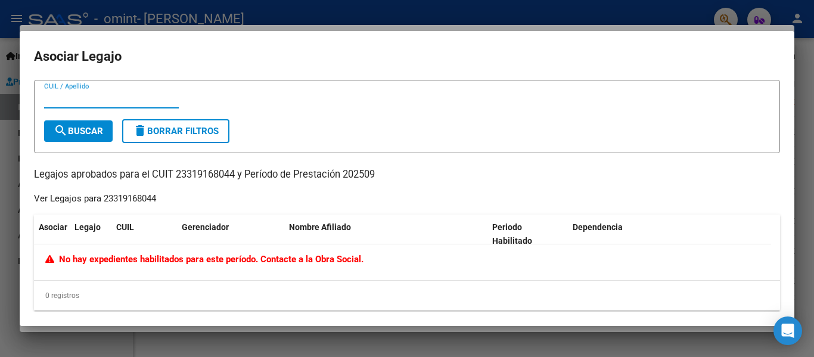 The image size is (814, 357). What do you see at coordinates (176, 131) in the screenshot?
I see `span: Borrar Filtros` at bounding box center [176, 131].